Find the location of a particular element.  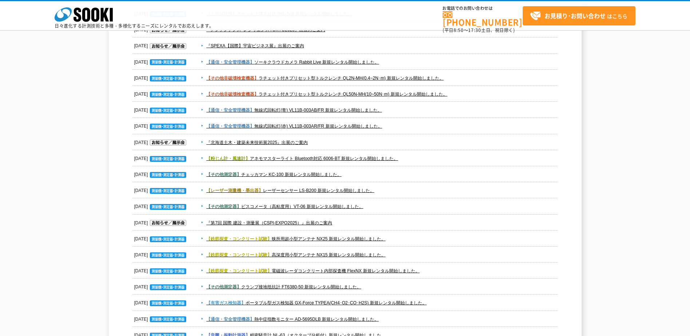

a: 【鉄筋探査・コンクリート試験】高深度用小型アンテナ NX15 新規レンタル開始しました。 is located at coordinates (296, 255).